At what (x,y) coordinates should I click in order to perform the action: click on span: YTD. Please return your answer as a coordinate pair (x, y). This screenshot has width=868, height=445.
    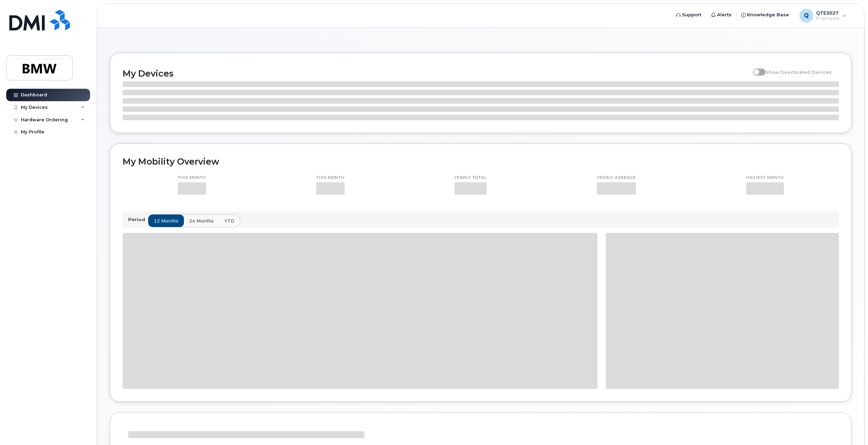
    Looking at the image, I should click on (229, 221).